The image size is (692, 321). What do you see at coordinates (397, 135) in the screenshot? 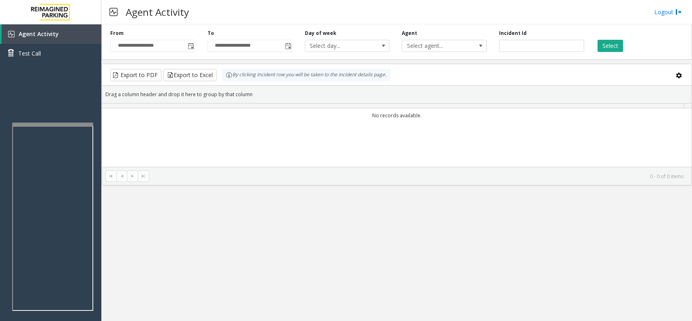
I see `div: Data table` at bounding box center [397, 135].